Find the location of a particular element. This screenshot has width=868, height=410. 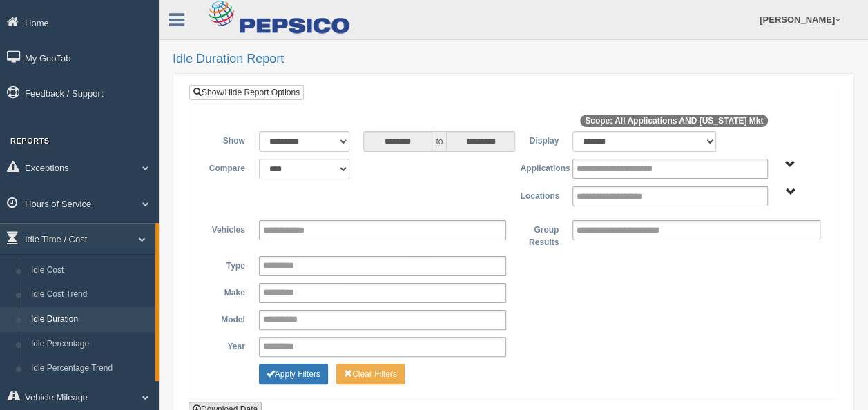

label: Year is located at coordinates (226, 345).